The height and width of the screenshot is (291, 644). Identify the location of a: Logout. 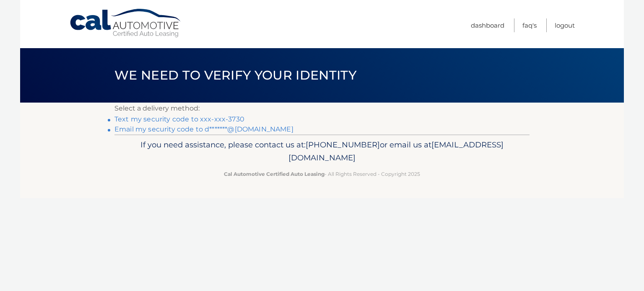
(564, 25).